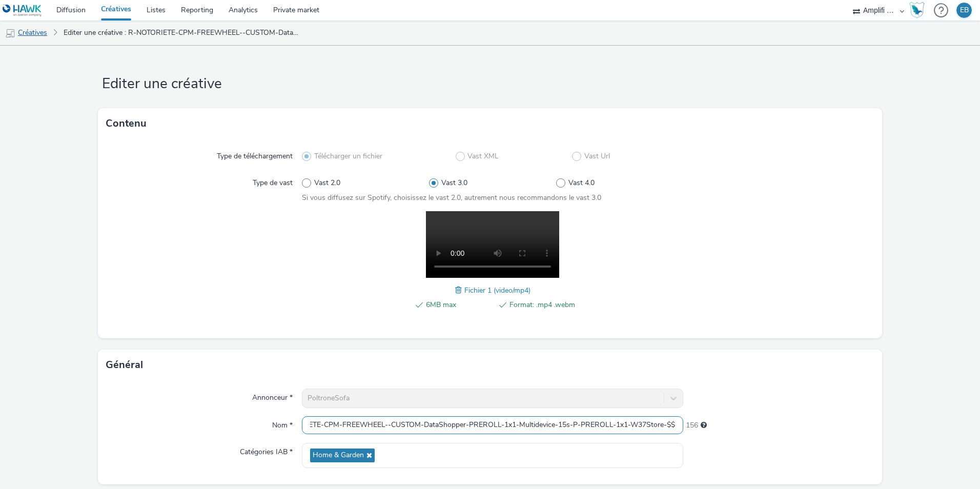  Describe the element at coordinates (348, 157) in the screenshot. I see `span: Télécharger un fichier` at that location.